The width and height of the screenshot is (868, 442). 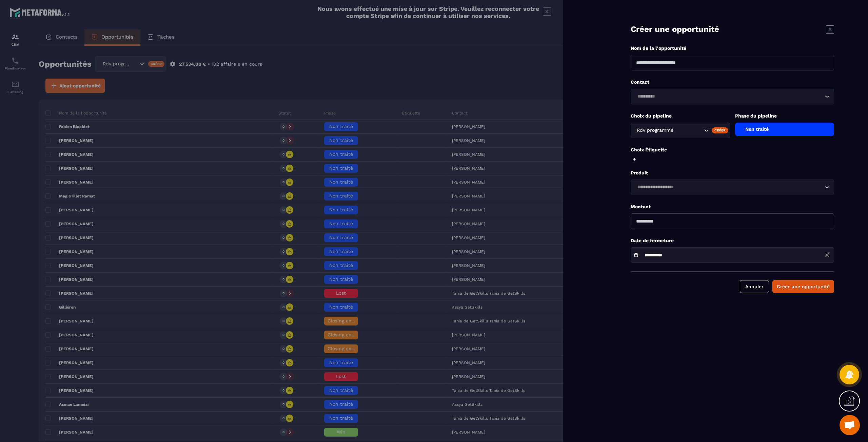 I want to click on div: Créer, so click(x=719, y=131).